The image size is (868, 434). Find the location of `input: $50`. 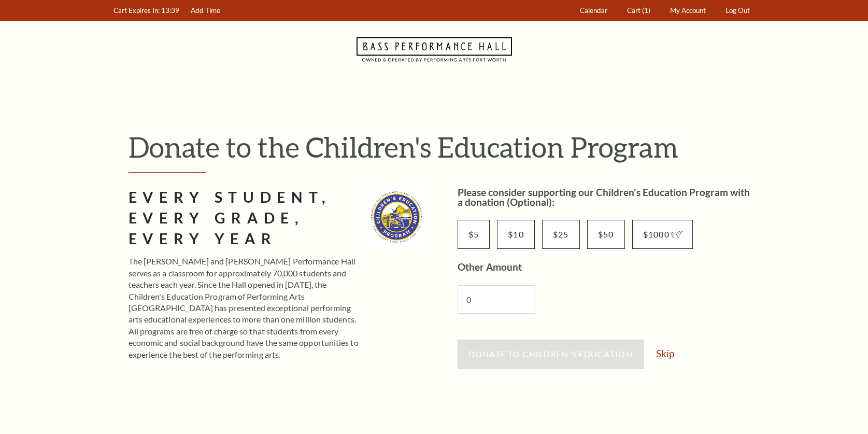

input: $50 is located at coordinates (606, 234).